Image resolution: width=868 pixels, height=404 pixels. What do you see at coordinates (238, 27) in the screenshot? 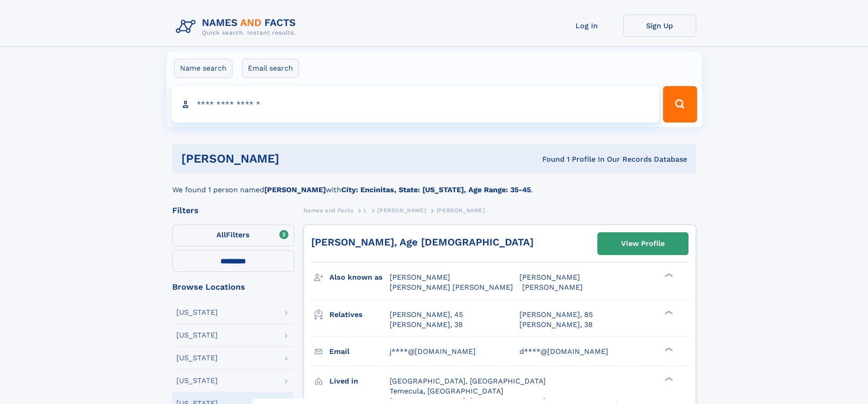
I see `img: Logo Names and Facts` at bounding box center [238, 27].